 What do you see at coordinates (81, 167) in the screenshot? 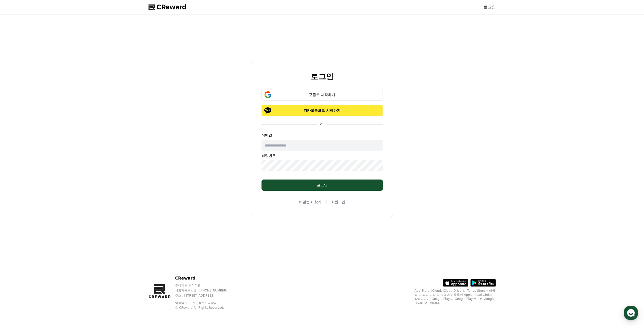
I see `a: 설정` at bounding box center [81, 167].